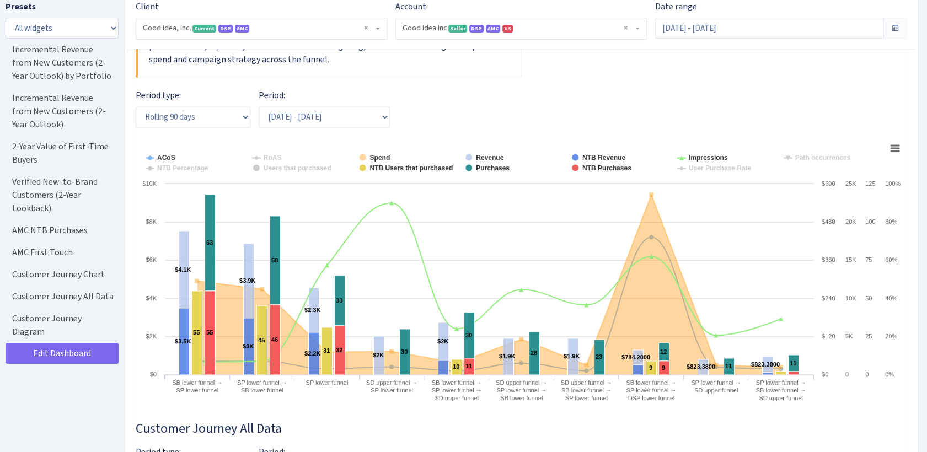 The width and height of the screenshot is (927, 452). I want to click on tspan: Purchases, so click(492, 168).